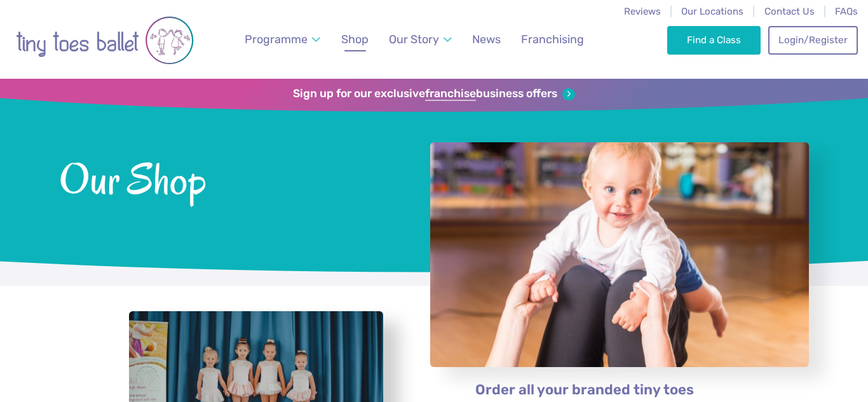 The width and height of the screenshot is (868, 402). What do you see at coordinates (105, 40) in the screenshot?
I see `img: tiny toes ballet` at bounding box center [105, 40].